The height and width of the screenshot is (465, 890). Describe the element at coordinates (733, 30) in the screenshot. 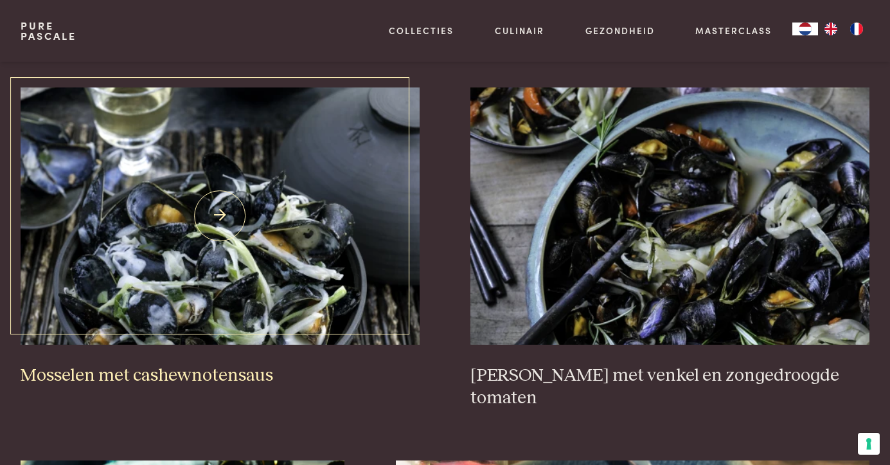

I see `a: Masterclass` at that location.